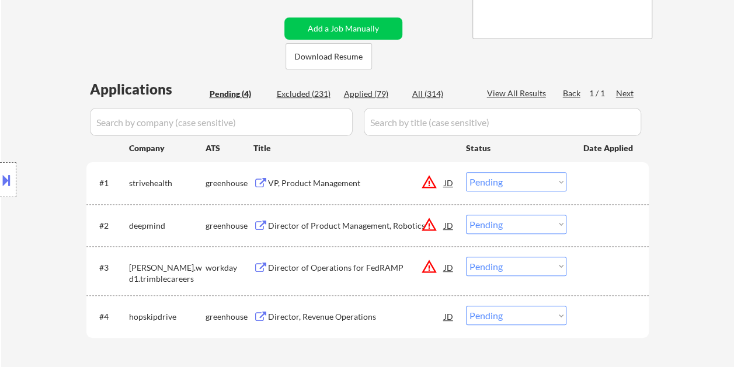 The height and width of the screenshot is (367, 734). Describe the element at coordinates (356, 226) in the screenshot. I see `div: Director of Product Management, Robotics` at that location.